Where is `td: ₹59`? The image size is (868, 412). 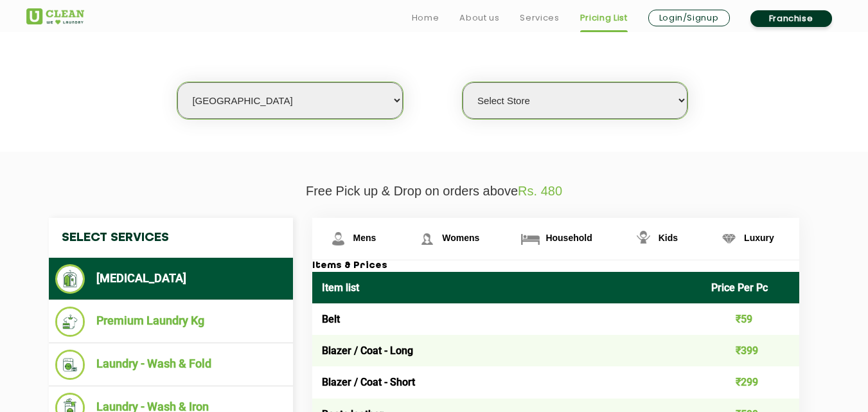
td: ₹59 is located at coordinates (750, 319).